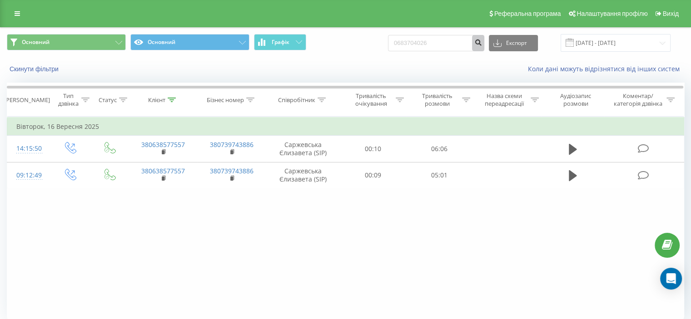 The image size is (691, 319). Describe the element at coordinates (280, 42) in the screenshot. I see `button: Графік` at that location.